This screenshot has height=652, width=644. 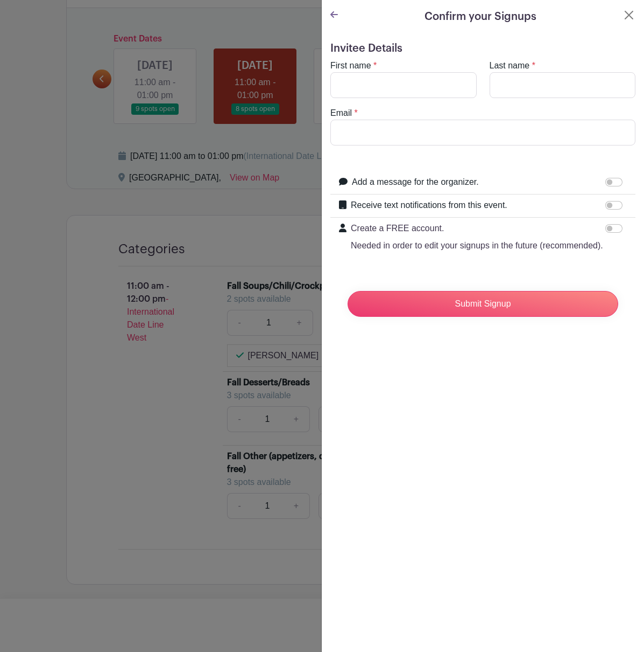 What do you see at coordinates (629, 15) in the screenshot?
I see `button: Close` at bounding box center [629, 15].